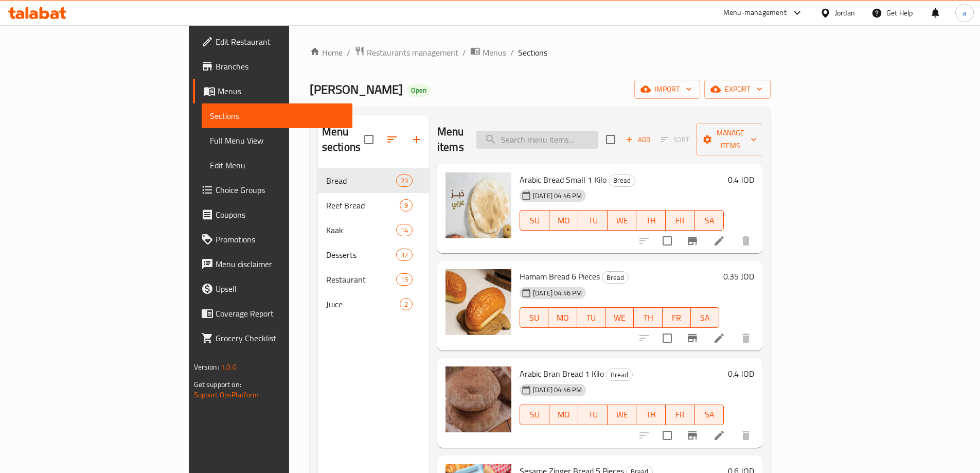  I want to click on div: Jordan, so click(844, 13).